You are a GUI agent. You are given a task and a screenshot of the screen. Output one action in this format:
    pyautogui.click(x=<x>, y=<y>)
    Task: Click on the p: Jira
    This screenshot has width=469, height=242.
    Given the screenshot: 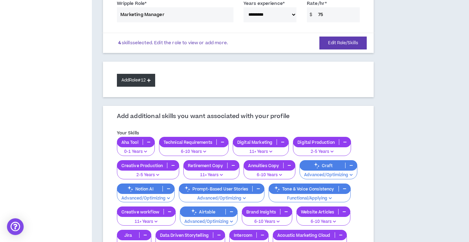 What is the action you would take?
    pyautogui.click(x=128, y=235)
    